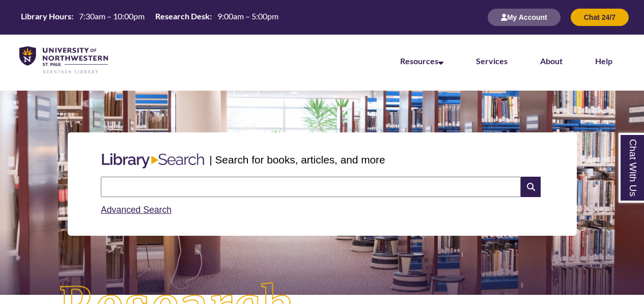 This screenshot has width=644, height=304. I want to click on img: Libary Search, so click(153, 161).